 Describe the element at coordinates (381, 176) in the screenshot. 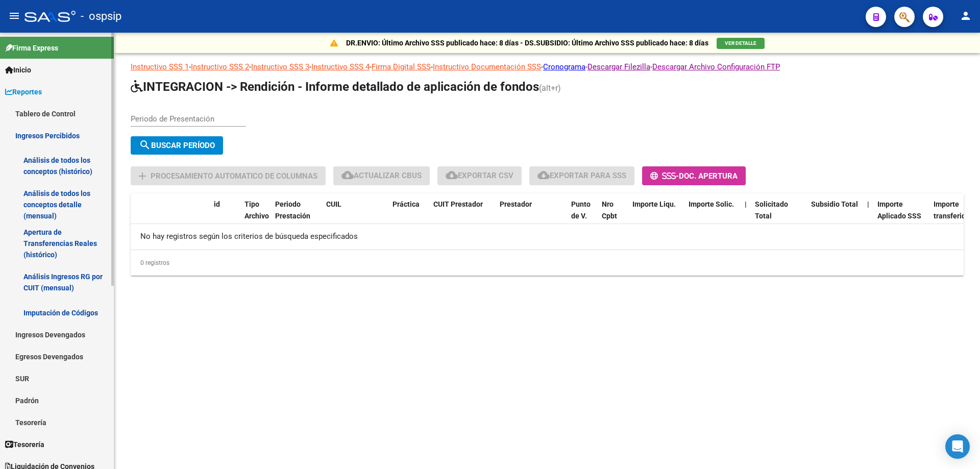

I see `button: Actualizar CBUs` at that location.